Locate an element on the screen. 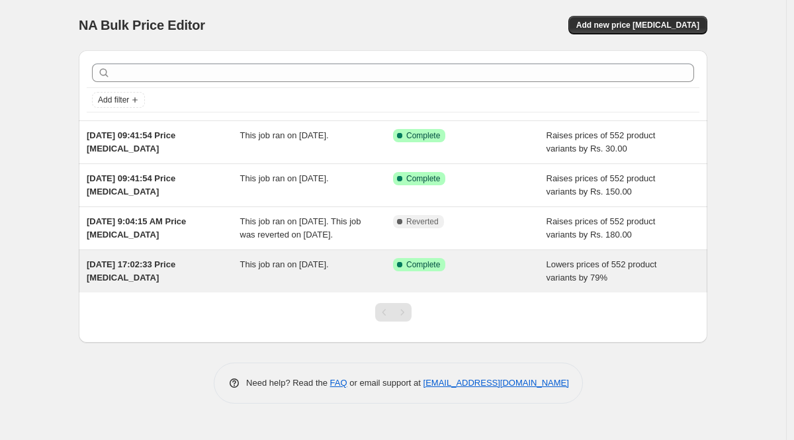 This screenshot has height=440, width=794. span: Raises prices of 552 product variants by Rs. 150.00 is located at coordinates (601, 185).